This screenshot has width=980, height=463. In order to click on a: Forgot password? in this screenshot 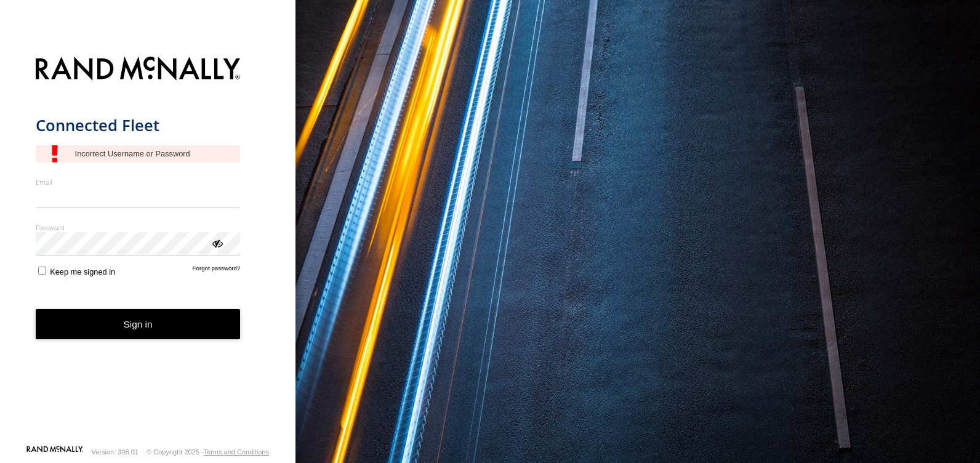, I will do `click(217, 270)`.